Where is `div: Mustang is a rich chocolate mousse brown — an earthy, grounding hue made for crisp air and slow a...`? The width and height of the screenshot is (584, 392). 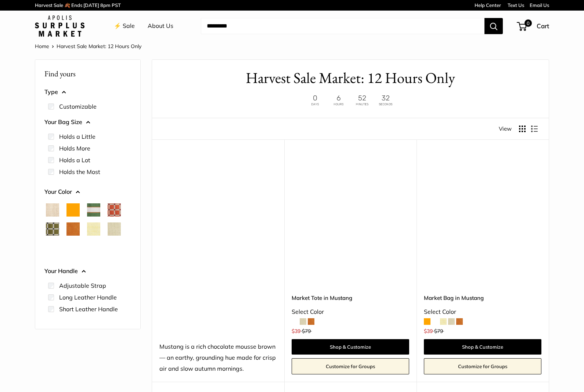 div: Mustang is a rich chocolate mousse brown — an earthy, grounding hue made for crisp air and slow a... is located at coordinates (218, 358).